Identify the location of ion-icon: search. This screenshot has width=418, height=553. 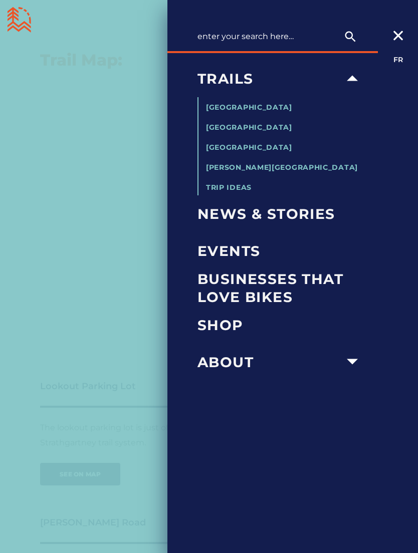
(350, 37).